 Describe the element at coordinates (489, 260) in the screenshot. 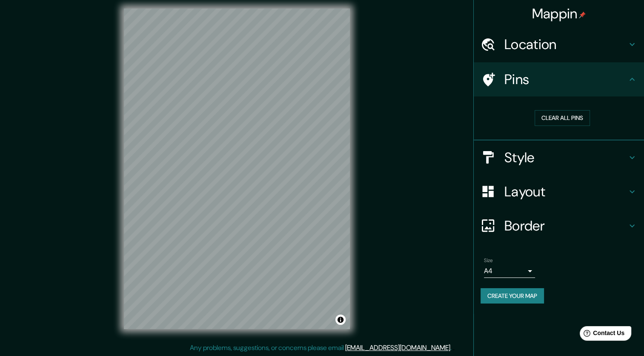

I see `label: Size` at that location.